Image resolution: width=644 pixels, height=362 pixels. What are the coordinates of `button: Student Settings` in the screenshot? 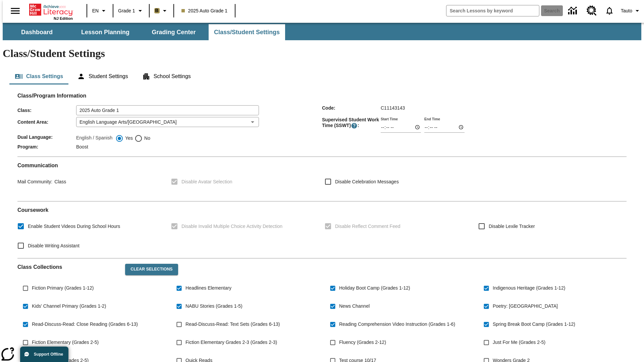 It's located at (102, 76).